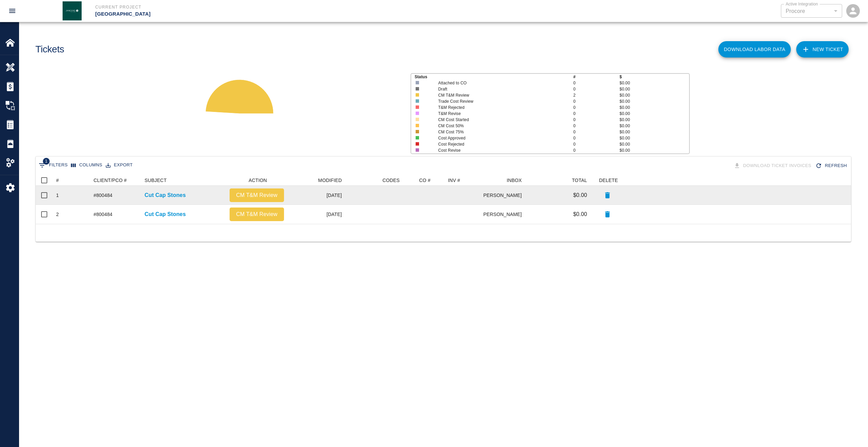 This screenshot has width=868, height=447. What do you see at coordinates (754, 50) in the screenshot?
I see `button: Download Labor Data` at bounding box center [754, 50].